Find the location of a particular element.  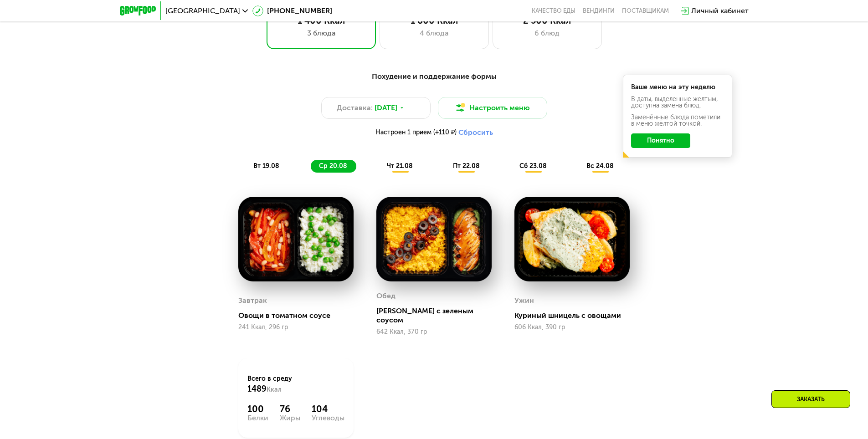

div: Обед is located at coordinates (386, 296).